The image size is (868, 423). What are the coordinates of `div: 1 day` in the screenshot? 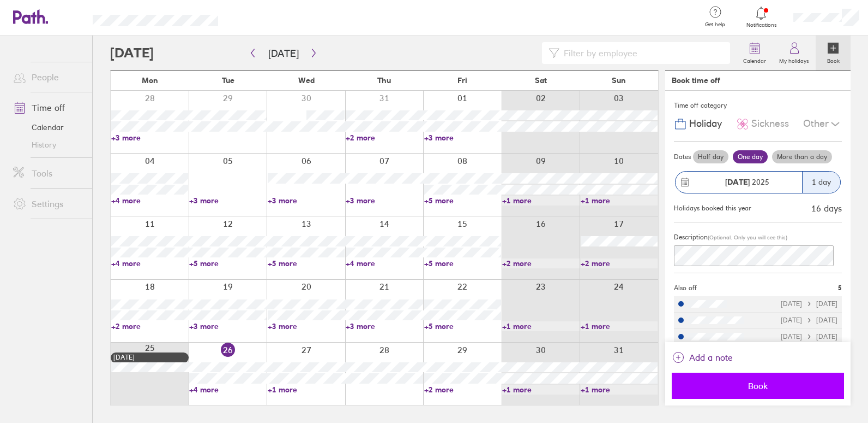 It's located at (822, 182).